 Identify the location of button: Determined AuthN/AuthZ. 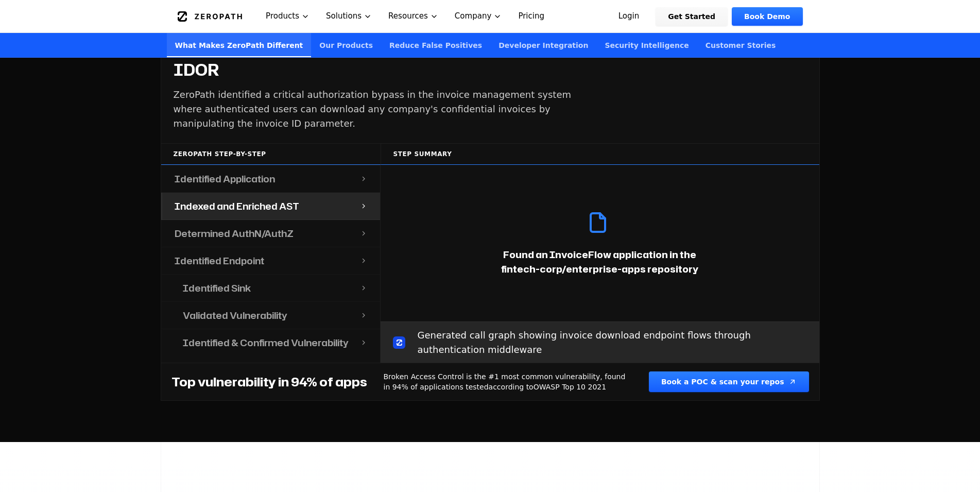
(270, 233).